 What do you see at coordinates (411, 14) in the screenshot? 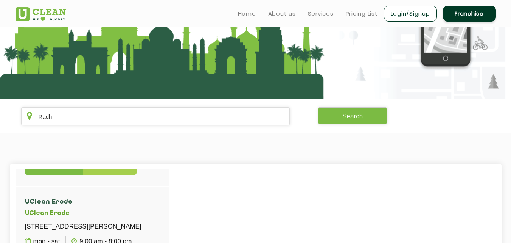
I see `a: Login/Signup` at bounding box center [411, 14].